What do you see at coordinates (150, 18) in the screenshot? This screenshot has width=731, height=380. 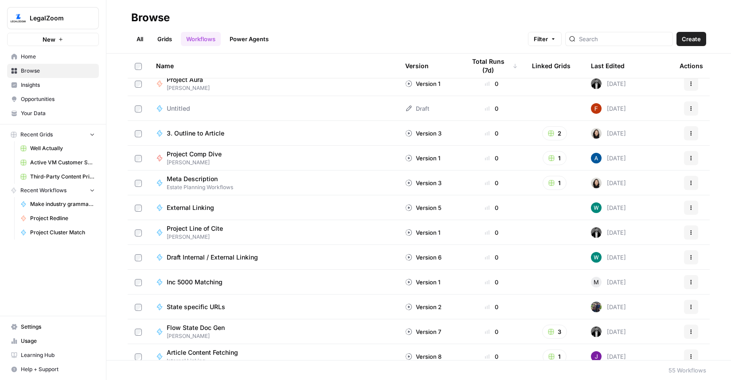 I see `div: Browse` at bounding box center [150, 18].